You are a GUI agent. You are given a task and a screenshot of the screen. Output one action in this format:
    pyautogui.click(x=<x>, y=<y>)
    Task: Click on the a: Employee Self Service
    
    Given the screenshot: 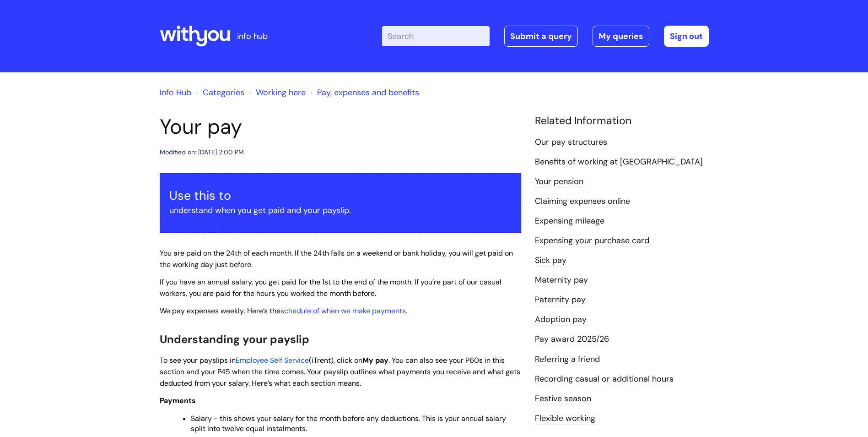 What is the action you would take?
    pyautogui.click(x=273, y=360)
    